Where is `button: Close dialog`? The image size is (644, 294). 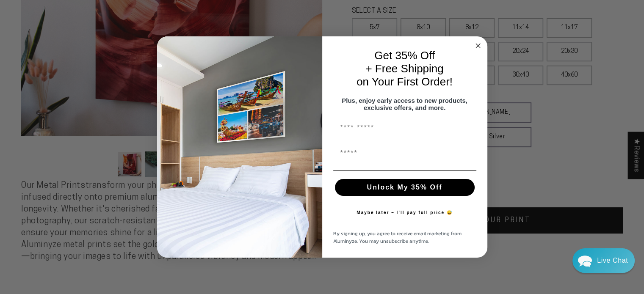
button: Close dialog is located at coordinates (478, 46).